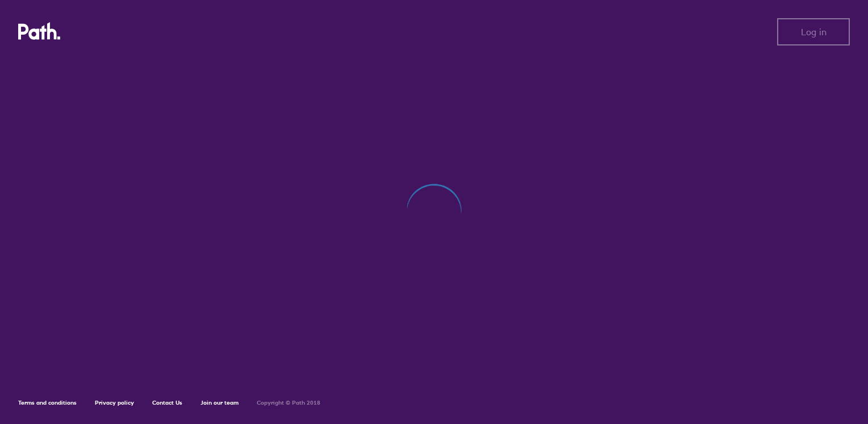 The width and height of the screenshot is (868, 424). I want to click on a: Terms and conditions, so click(47, 403).